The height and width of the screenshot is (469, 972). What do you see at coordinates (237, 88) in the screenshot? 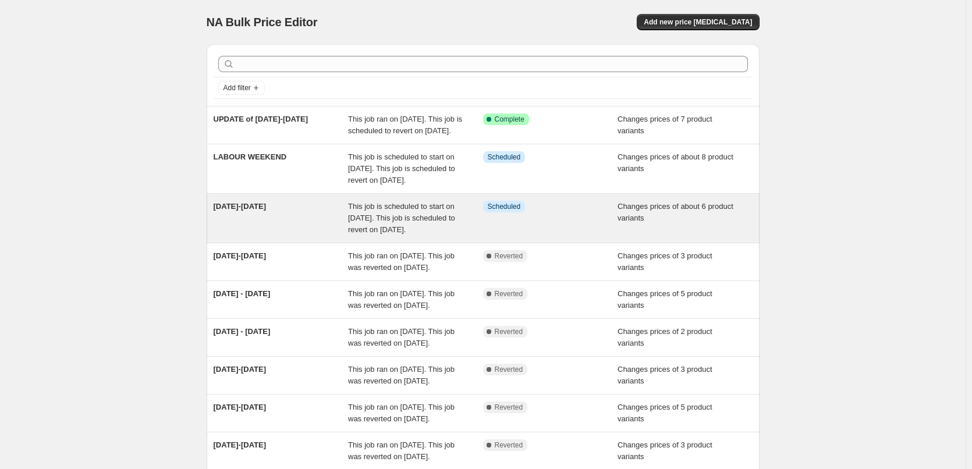
I see `span: Add filter` at bounding box center [237, 88].